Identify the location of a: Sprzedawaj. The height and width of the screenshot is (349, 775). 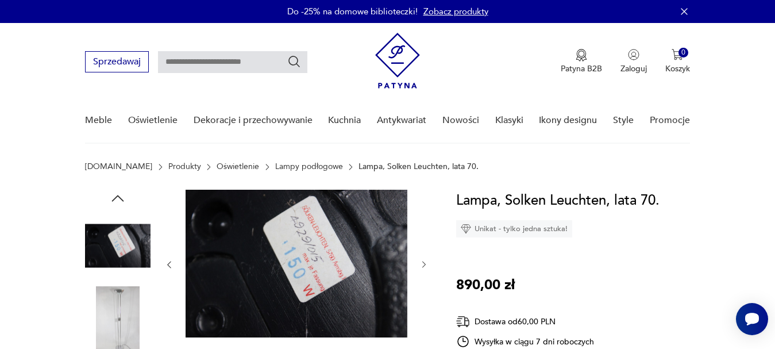
(117, 63).